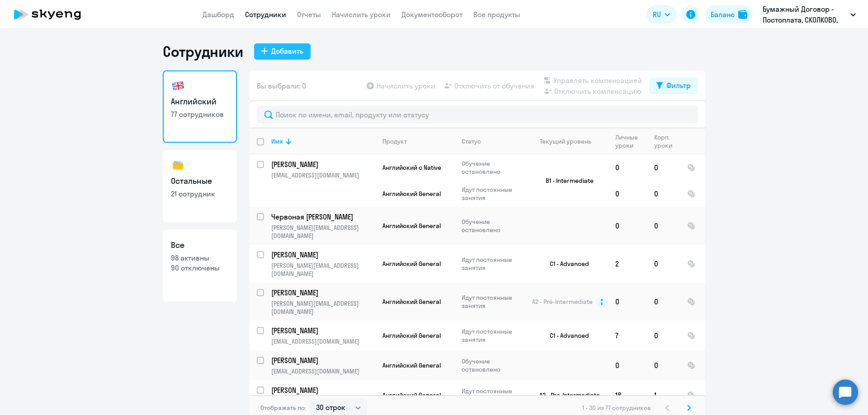  What do you see at coordinates (667, 142) in the screenshot?
I see `div: Корп. уроки` at bounding box center [667, 142].